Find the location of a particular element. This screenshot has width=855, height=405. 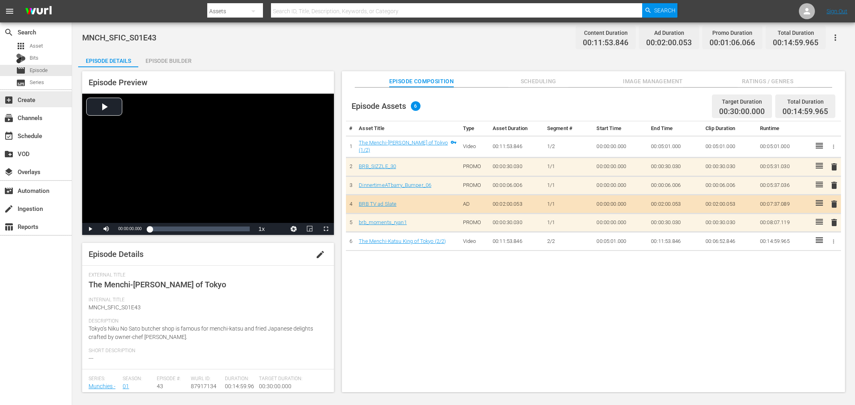

span: Episode Composition is located at coordinates (421, 81).